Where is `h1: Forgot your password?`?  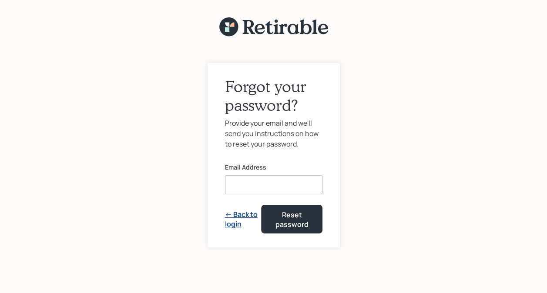 h1: Forgot your password? is located at coordinates (274, 96).